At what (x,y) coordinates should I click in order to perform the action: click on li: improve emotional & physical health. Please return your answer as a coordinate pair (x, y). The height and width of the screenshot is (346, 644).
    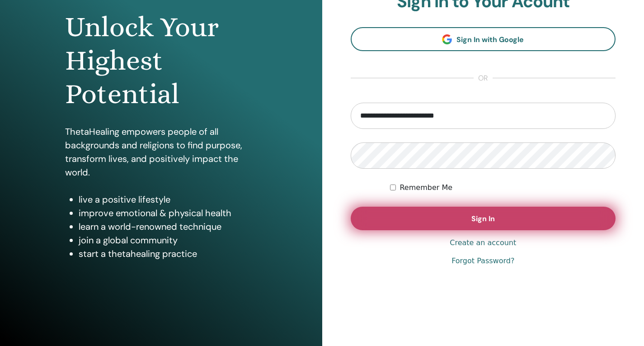
    Looking at the image, I should click on (168, 213).